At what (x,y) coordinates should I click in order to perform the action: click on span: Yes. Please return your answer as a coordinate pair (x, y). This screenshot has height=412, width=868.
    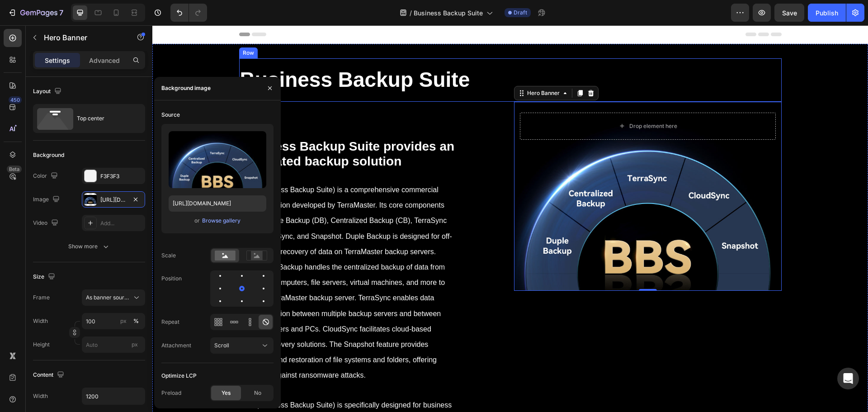
    Looking at the image, I should click on (226, 393).